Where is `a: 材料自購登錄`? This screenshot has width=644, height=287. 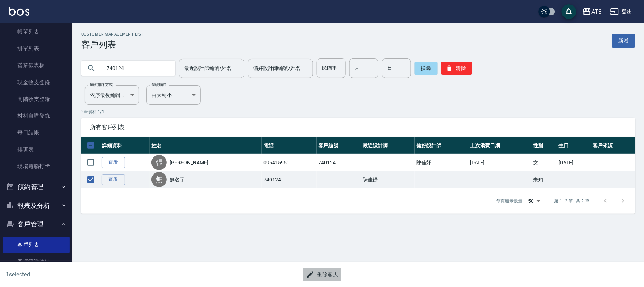
a: 材料自購登錄 is located at coordinates (37, 116).